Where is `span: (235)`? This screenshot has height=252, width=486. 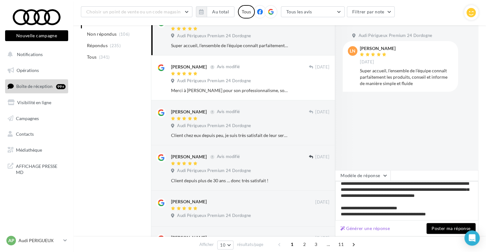 span: (235) is located at coordinates (115, 46).